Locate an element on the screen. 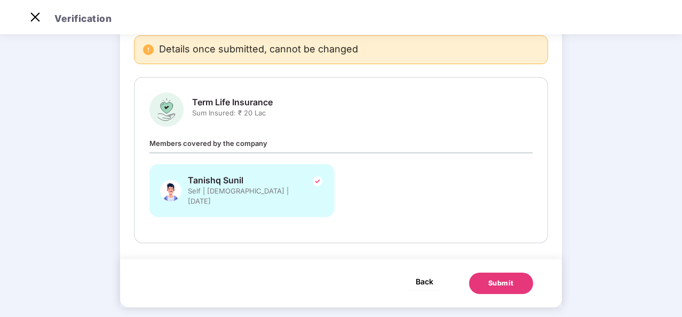 This screenshot has height=317, width=682. span: Tanishq Sunil is located at coordinates (247, 180).